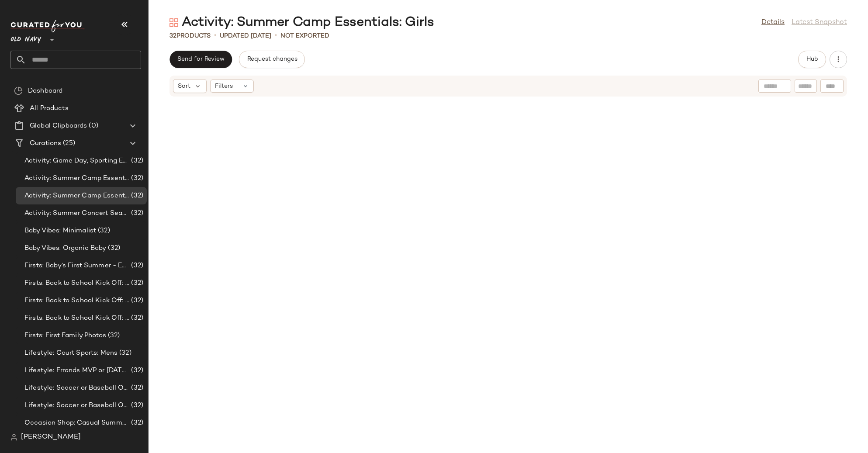  Describe the element at coordinates (45, 91) in the screenshot. I see `span: Dashboard` at that location.